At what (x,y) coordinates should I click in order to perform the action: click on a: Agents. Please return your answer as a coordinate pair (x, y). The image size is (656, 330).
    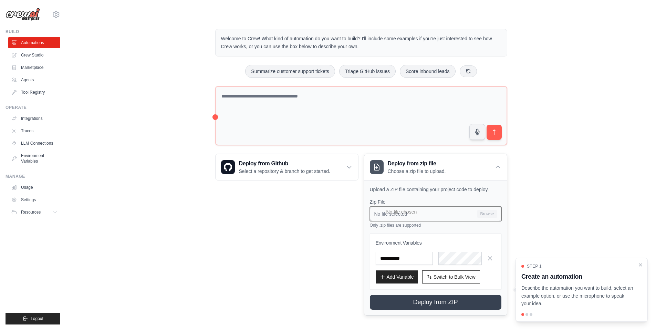
    Looking at the image, I should click on (34, 80).